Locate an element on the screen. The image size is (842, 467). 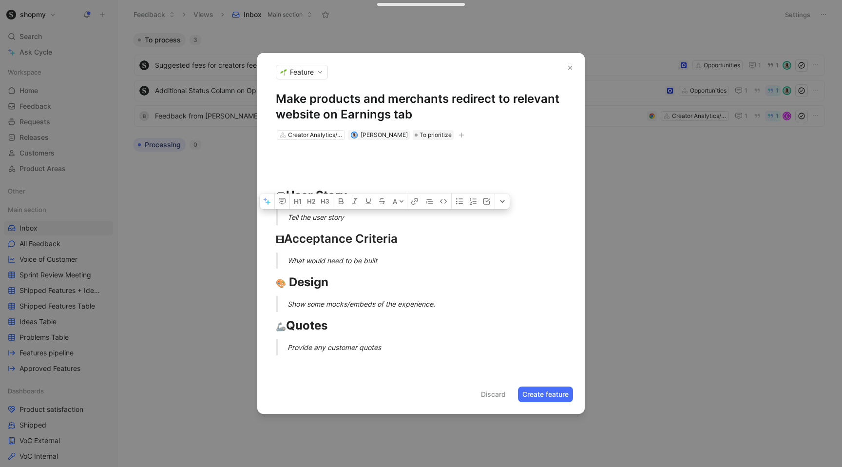
button: Discard is located at coordinates (493, 394).